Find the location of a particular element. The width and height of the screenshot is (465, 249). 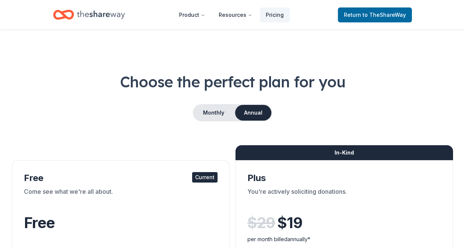

a: Returnto TheShareWay is located at coordinates (375, 15).